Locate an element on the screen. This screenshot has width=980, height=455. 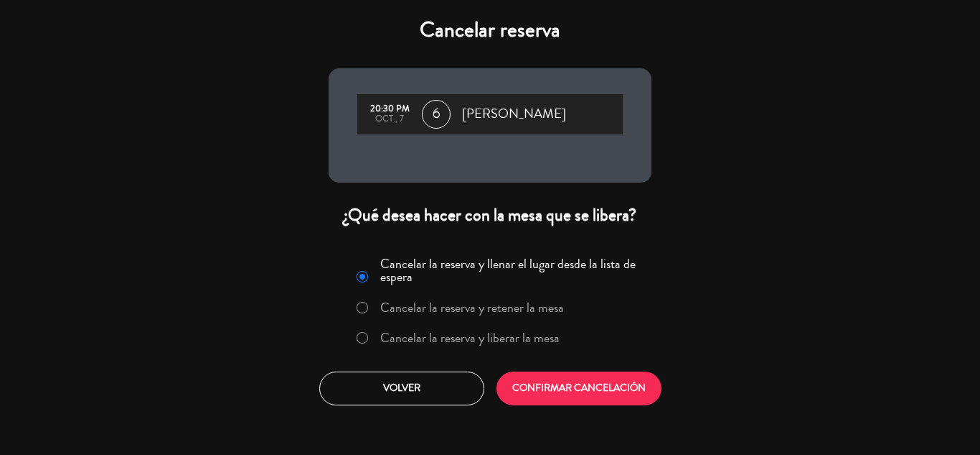
label: Cancelar la reserva y retener la mesa is located at coordinates (472, 308).